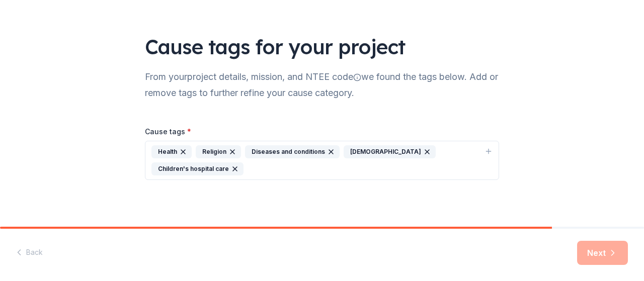 The height and width of the screenshot is (281, 644). I want to click on label: Cause tags, so click(168, 132).